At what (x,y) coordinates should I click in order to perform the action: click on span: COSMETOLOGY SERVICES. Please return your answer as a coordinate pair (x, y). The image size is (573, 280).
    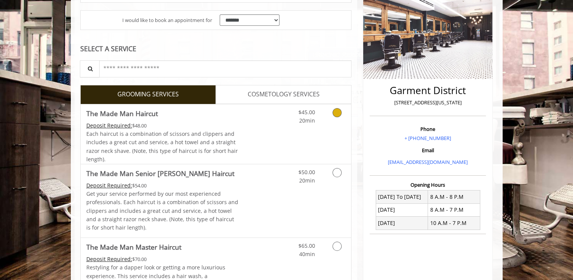
    Looking at the image, I should click on (284, 94).